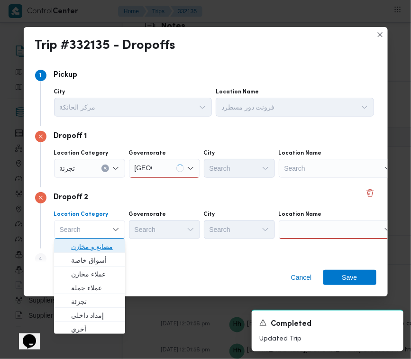 This screenshot has height=359, width=411. I want to click on span: مركز الخانكة, so click(78, 107).